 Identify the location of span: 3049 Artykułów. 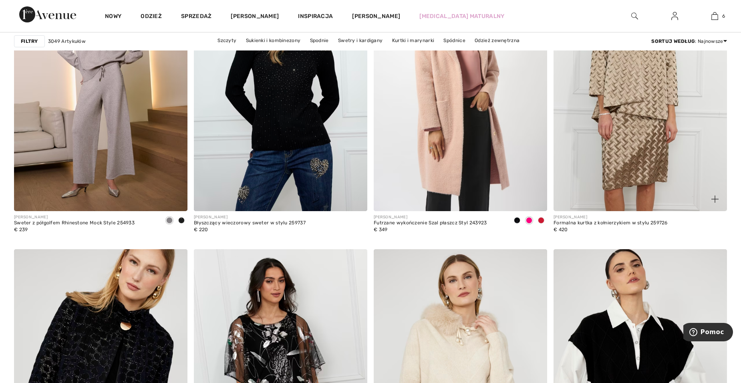
(67, 41).